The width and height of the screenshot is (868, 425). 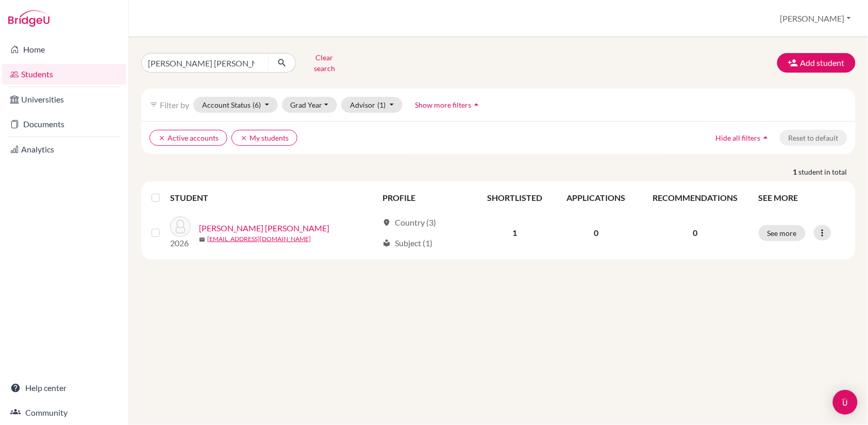 I want to click on button: Show more filtersarrow_drop_up, so click(x=448, y=105).